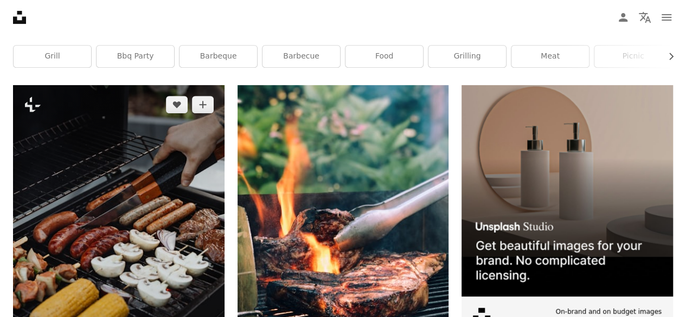 The image size is (686, 317). What do you see at coordinates (645, 17) in the screenshot?
I see `button: Language` at bounding box center [645, 17].